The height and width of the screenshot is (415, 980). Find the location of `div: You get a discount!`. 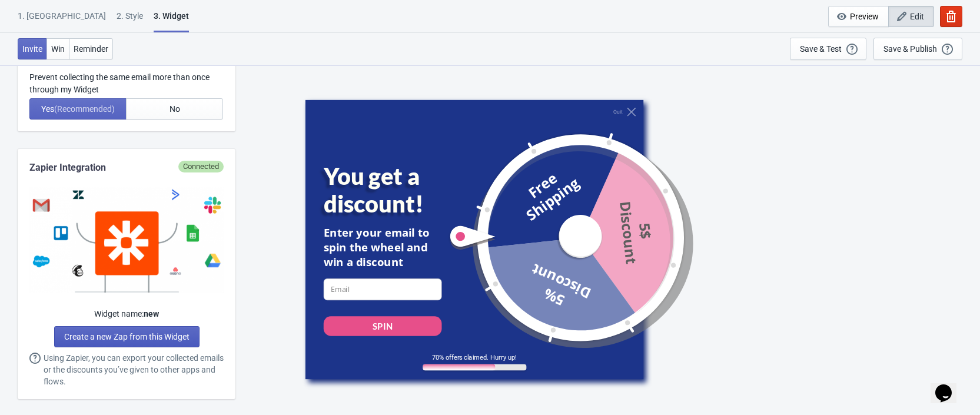

div: You get a discount! is located at coordinates (394, 190).